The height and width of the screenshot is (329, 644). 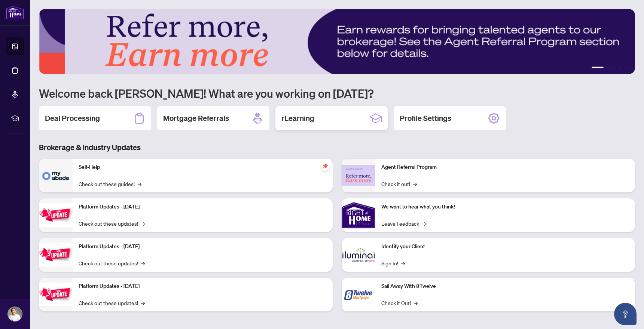 What do you see at coordinates (426, 118) in the screenshot?
I see `h2: Profile Settings` at bounding box center [426, 118].